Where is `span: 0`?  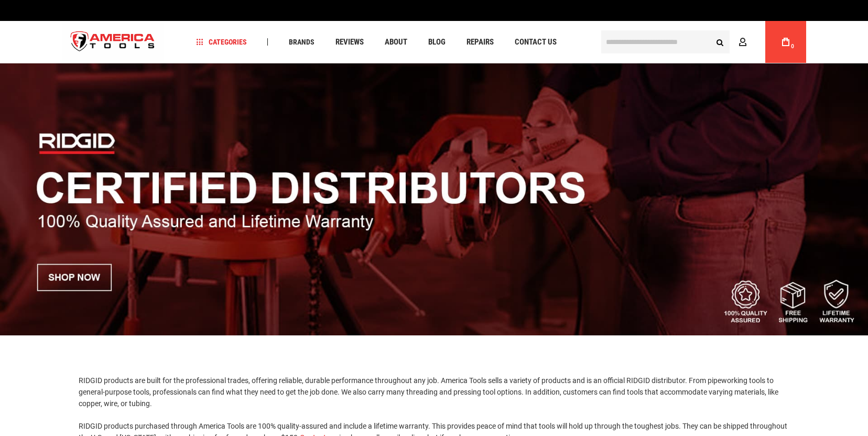 span: 0 is located at coordinates (793, 46).